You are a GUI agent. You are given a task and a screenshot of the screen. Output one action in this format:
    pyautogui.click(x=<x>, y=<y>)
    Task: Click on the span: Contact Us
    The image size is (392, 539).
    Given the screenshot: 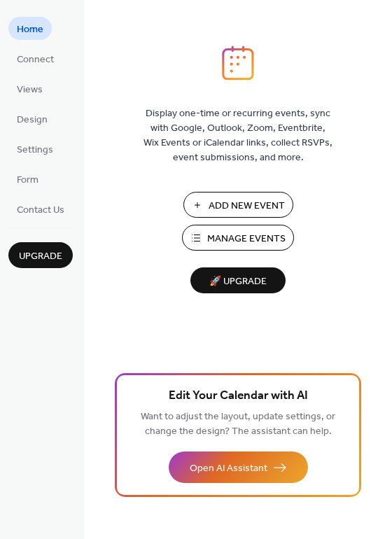 What is the action you would take?
    pyautogui.click(x=41, y=210)
    